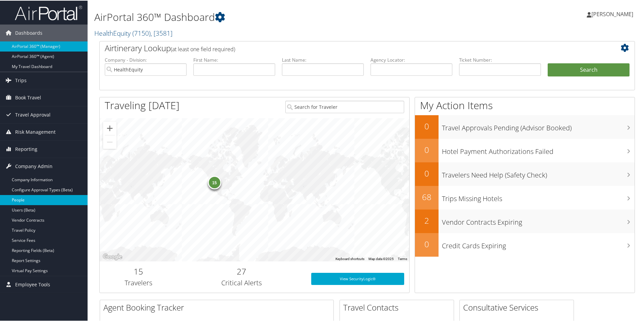 This screenshot has width=644, height=321. I want to click on h1: My Action Items, so click(525, 105).